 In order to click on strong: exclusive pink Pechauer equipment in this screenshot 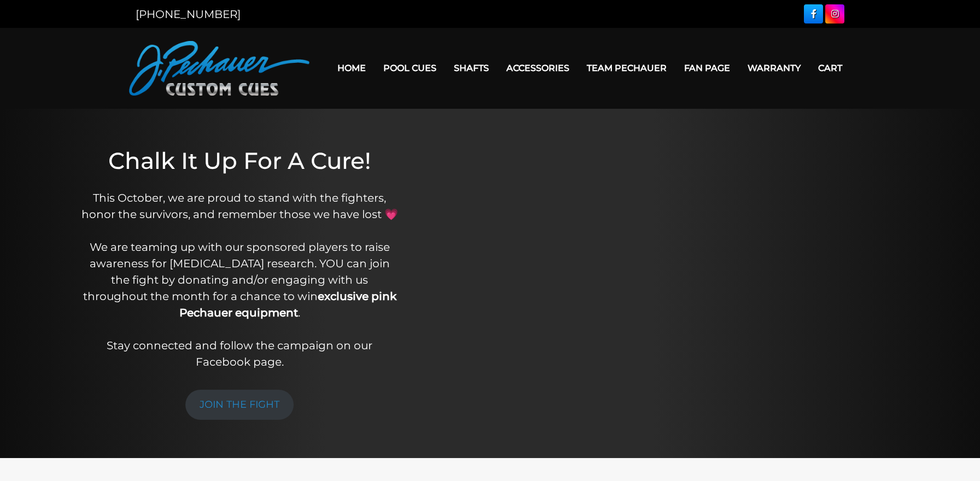, I will do `click(288, 304)`.